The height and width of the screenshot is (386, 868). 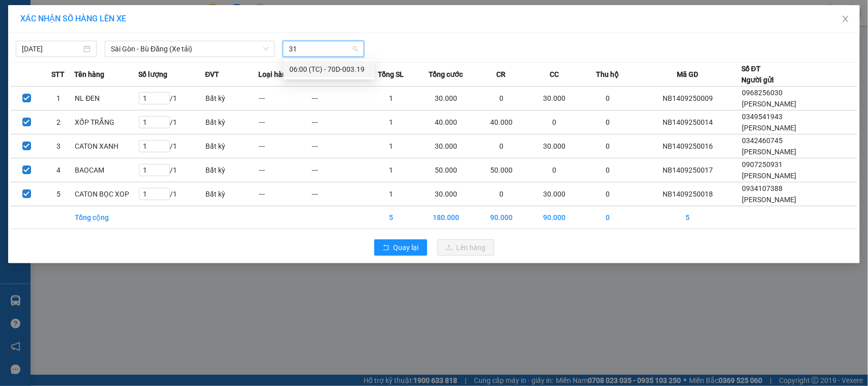 I want to click on div: 06:00 (TC) - 70D-003.19, so click(x=329, y=69).